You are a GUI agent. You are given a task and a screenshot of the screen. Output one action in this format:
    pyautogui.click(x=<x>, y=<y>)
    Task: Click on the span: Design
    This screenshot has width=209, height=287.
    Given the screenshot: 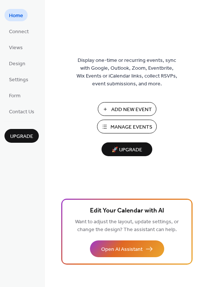 What is the action you would take?
    pyautogui.click(x=17, y=64)
    